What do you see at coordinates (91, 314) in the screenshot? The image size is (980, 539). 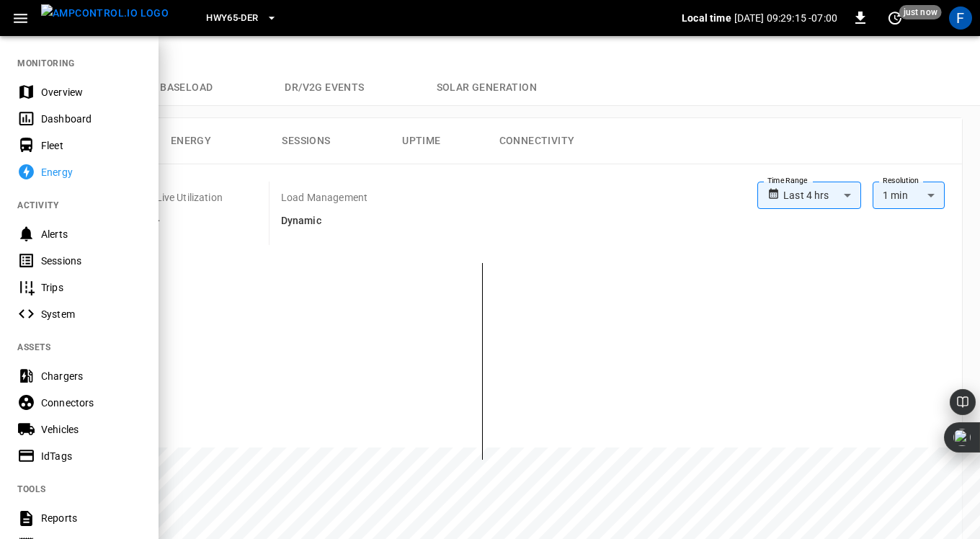 I see `div: System` at bounding box center [91, 314].